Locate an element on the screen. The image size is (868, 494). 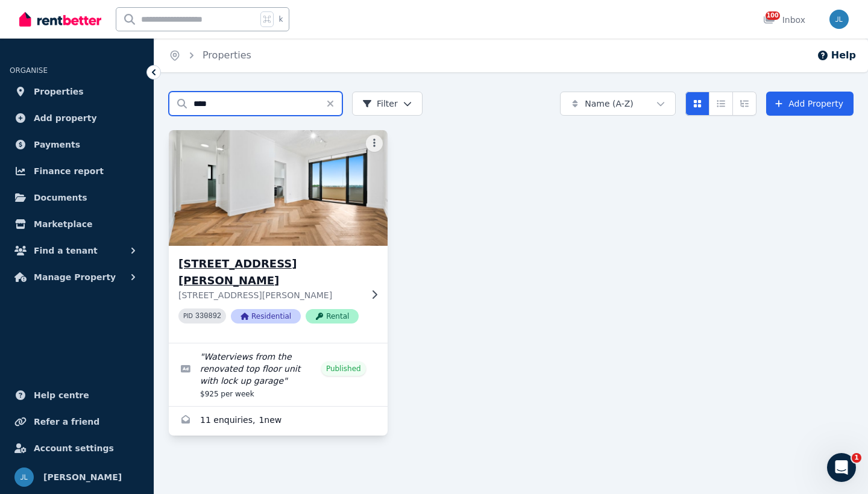
span: 100 is located at coordinates (772, 16).